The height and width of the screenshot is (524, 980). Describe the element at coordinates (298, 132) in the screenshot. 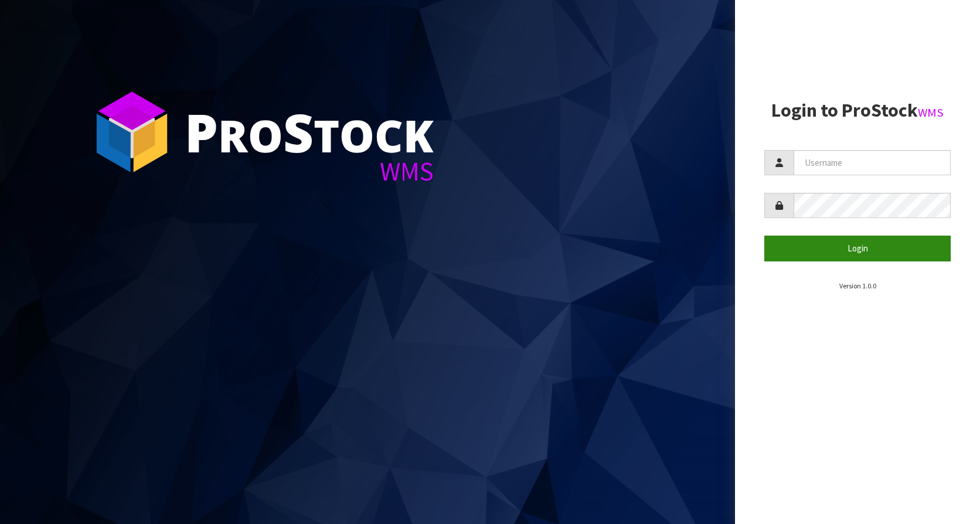

I see `span: S` at that location.